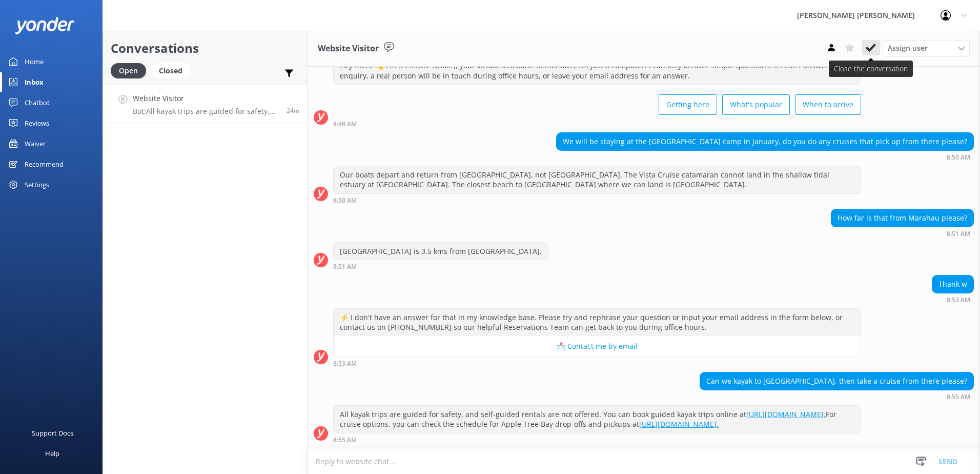 This screenshot has width=980, height=474. Describe the element at coordinates (756, 104) in the screenshot. I see `button: What's popular` at that location.